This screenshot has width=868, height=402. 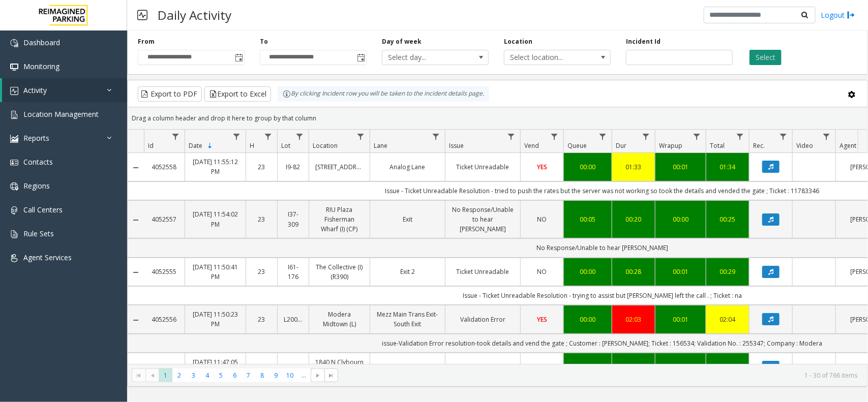 What do you see at coordinates (237, 94) in the screenshot?
I see `button: Export to Excel` at bounding box center [237, 94].